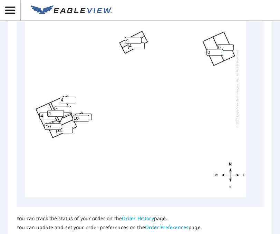 This screenshot has height=234, width=280. What do you see at coordinates (109, 219) in the screenshot?
I see `p: You can track the status of your order on the page.` at bounding box center [109, 219].